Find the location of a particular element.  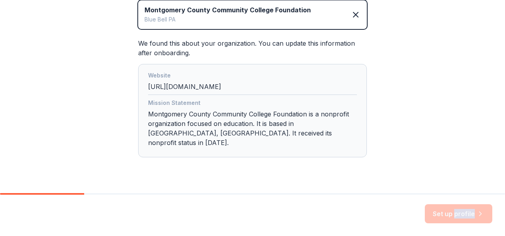

div: We found this about your organization. You can update this information after onboarding. is located at coordinates (252, 98).